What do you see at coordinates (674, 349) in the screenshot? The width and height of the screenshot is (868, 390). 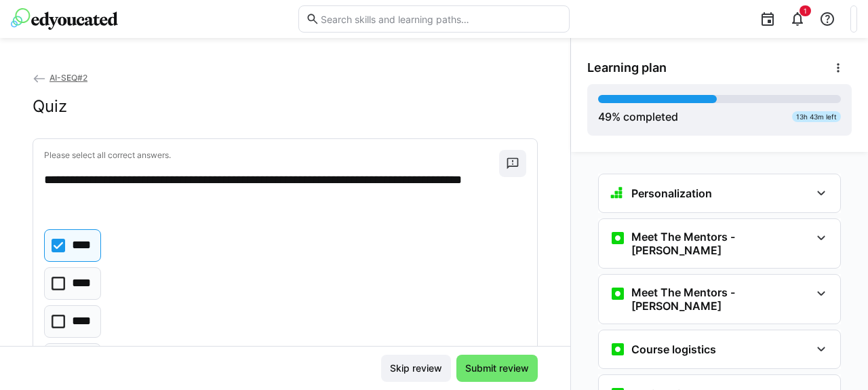 I see `h3: Course logistics` at bounding box center [674, 349].